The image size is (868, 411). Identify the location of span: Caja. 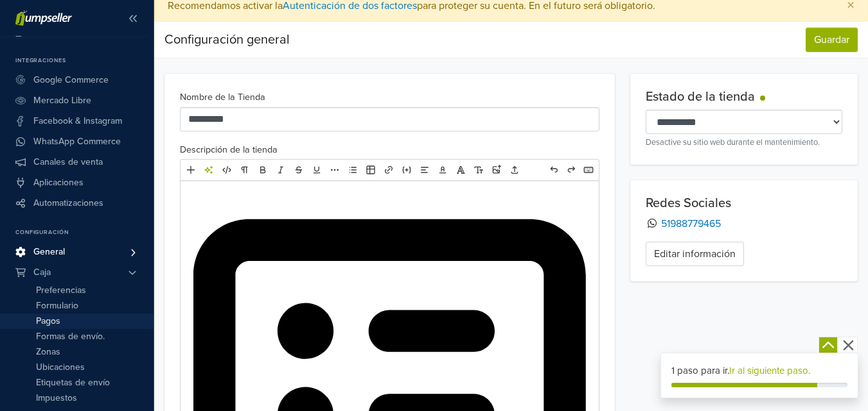
(42, 273).